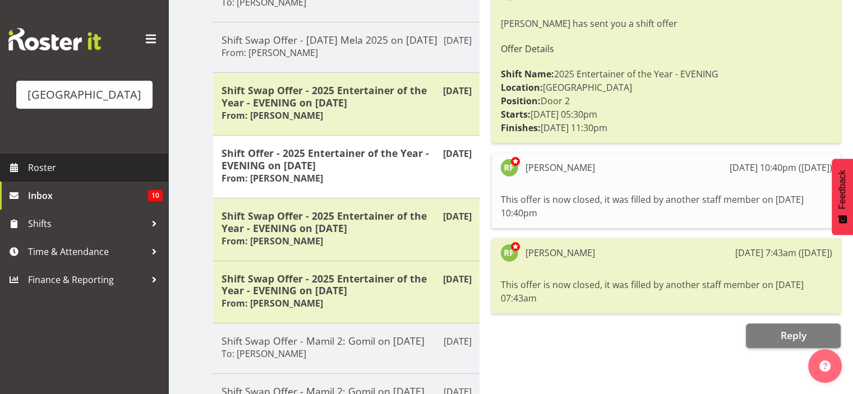 The width and height of the screenshot is (853, 394). I want to click on button: Feedback - Show survey, so click(842, 197).